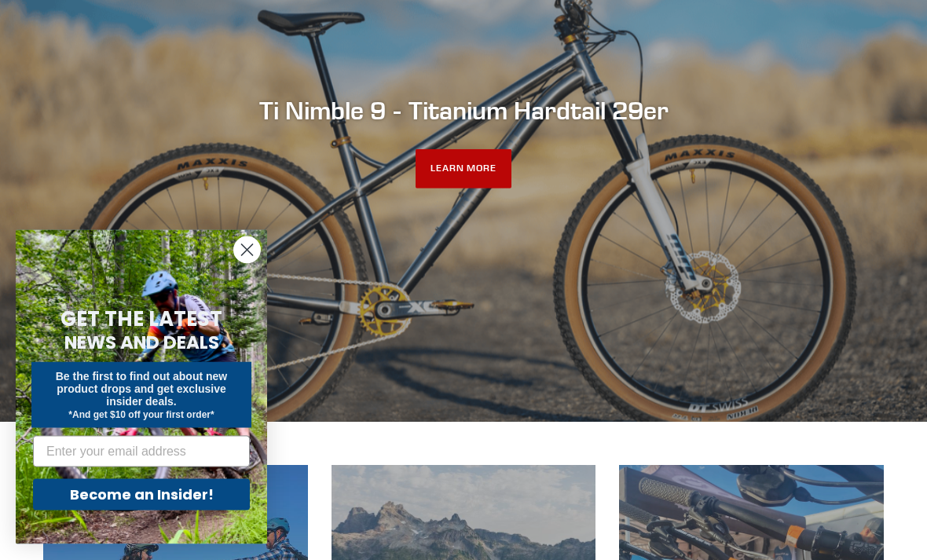  I want to click on h2: Ti Nimble 9 - Titanium Hardtail 29er, so click(464, 110).